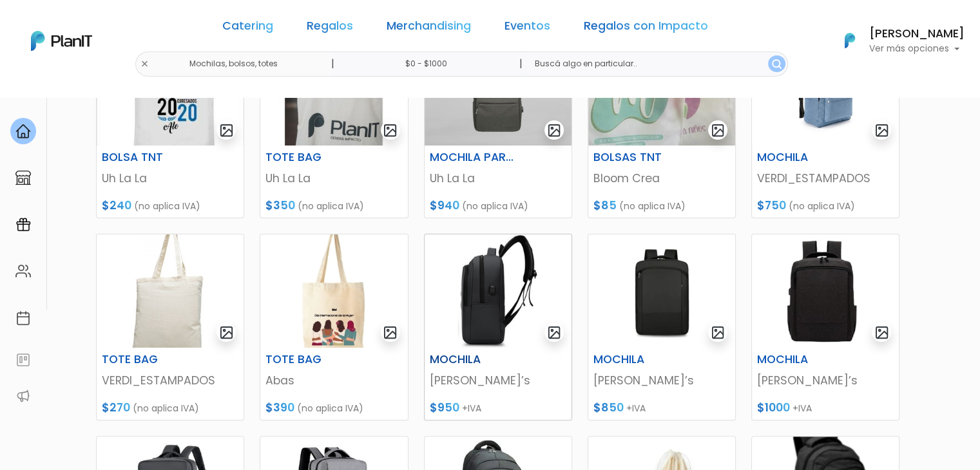 This screenshot has height=470, width=980. What do you see at coordinates (23, 360) in the screenshot?
I see `img: feedback-78b5a0c8f98aac82b08bfc38622c3050aee476f2c9584af64705fc4e61158814.svg` at bounding box center [23, 360].